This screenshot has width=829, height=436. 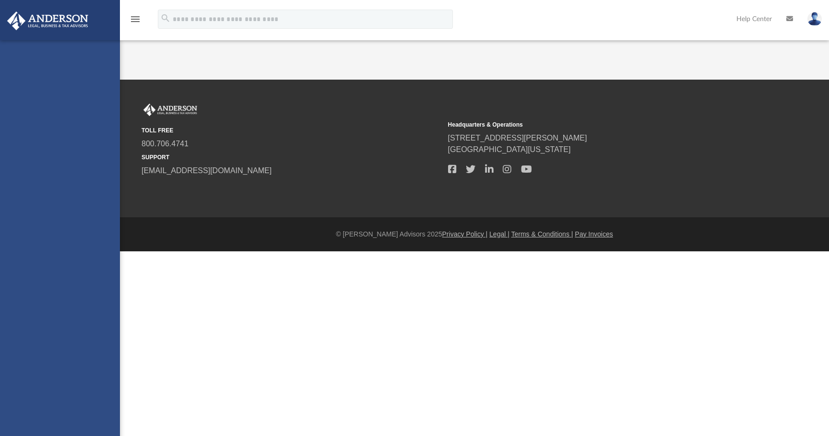 What do you see at coordinates (542, 234) in the screenshot?
I see `a: Terms & Conditions |` at bounding box center [542, 234].